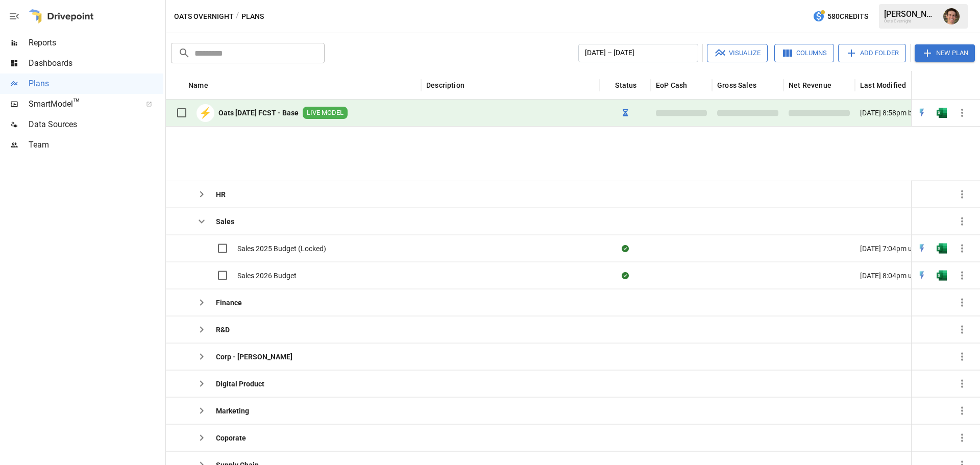 Image resolution: width=980 pixels, height=465 pixels. Describe the element at coordinates (232, 411) in the screenshot. I see `b: Marketing` at that location.